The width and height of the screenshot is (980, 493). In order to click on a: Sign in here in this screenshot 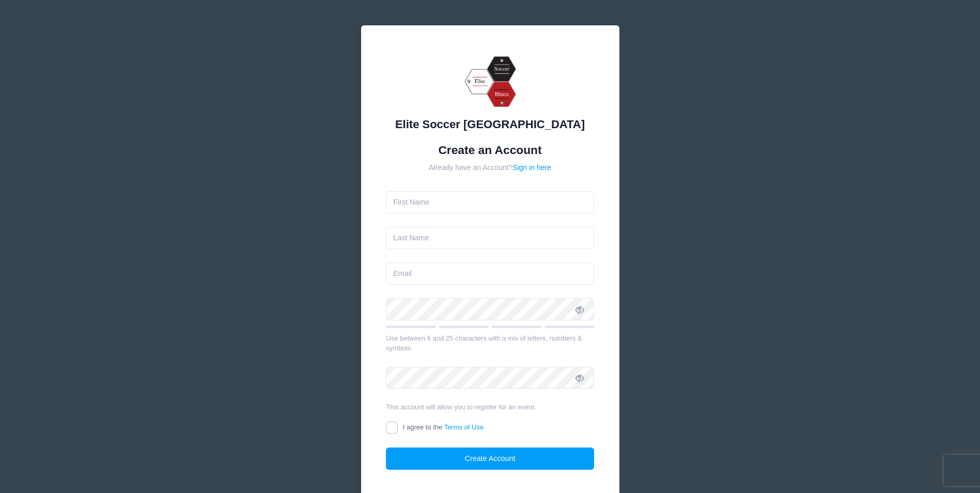, I will do `click(532, 167)`.